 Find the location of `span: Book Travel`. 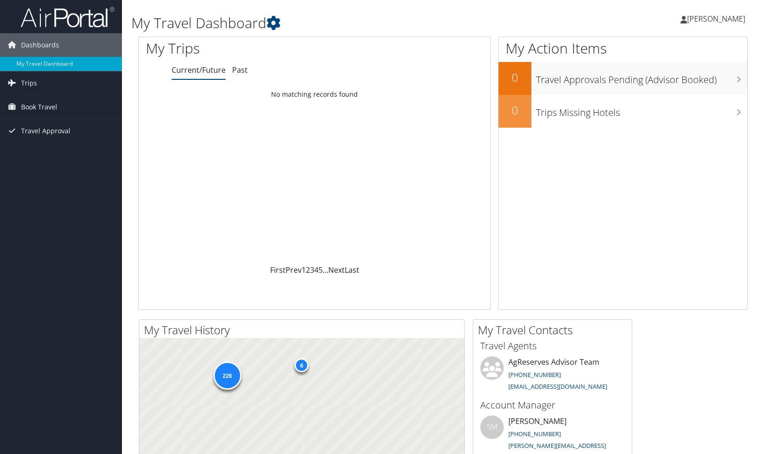

span: Book Travel is located at coordinates (39, 107).